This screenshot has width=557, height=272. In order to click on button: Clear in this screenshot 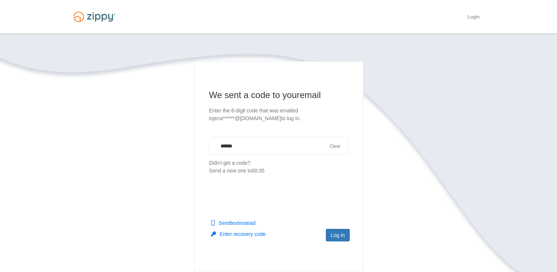, I will do `click(335, 146)`.